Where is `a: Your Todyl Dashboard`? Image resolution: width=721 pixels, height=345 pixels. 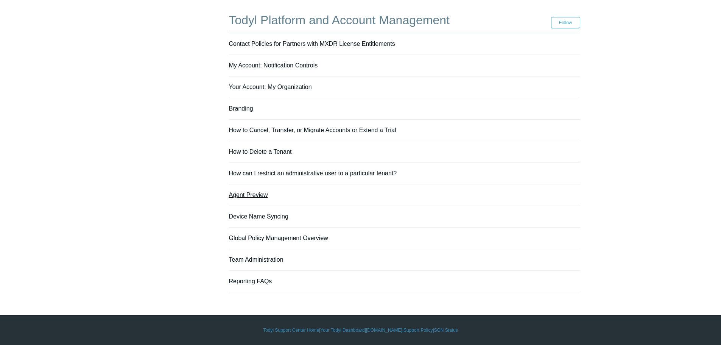 a: Your Todyl Dashboard is located at coordinates (342, 330).